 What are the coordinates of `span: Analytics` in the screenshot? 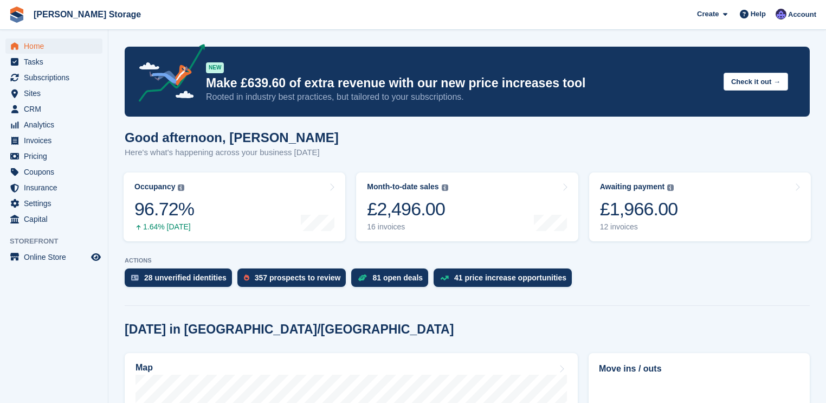 It's located at (56, 125).